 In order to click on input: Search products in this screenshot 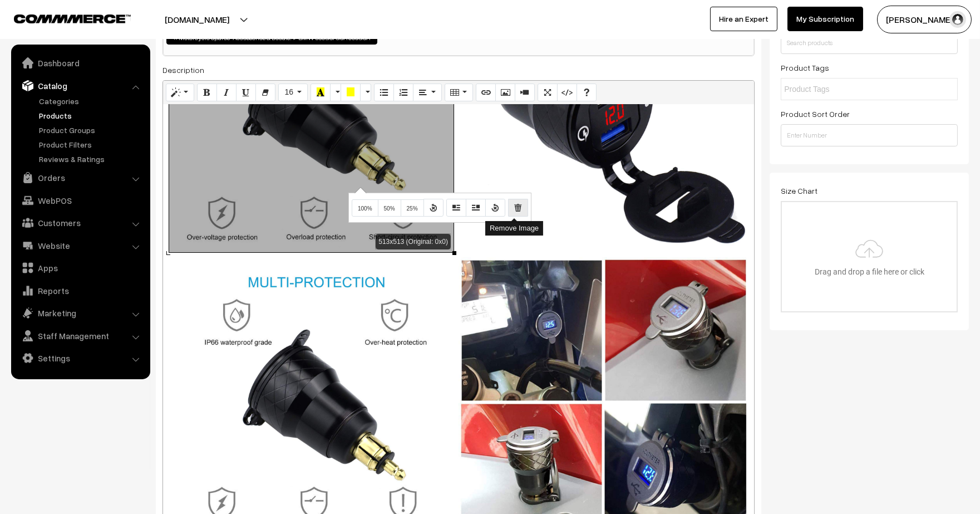, I will do `click(869, 43)`.